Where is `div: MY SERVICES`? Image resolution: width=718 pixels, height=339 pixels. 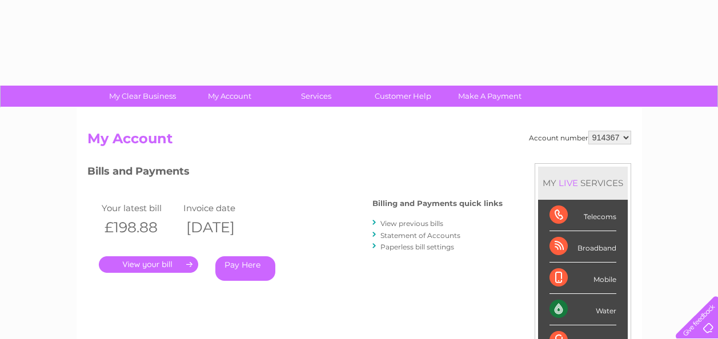
div: MY SERVICES is located at coordinates (583, 183).